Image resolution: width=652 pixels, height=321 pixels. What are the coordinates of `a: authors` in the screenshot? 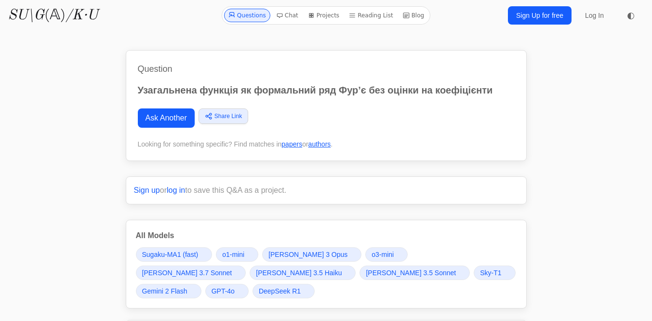 It's located at (320, 144).